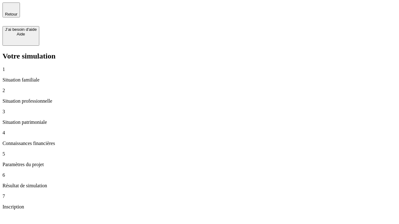 This screenshot has width=399, height=224. What do you see at coordinates (199, 197) in the screenshot?
I see `p: 7` at bounding box center [199, 197].